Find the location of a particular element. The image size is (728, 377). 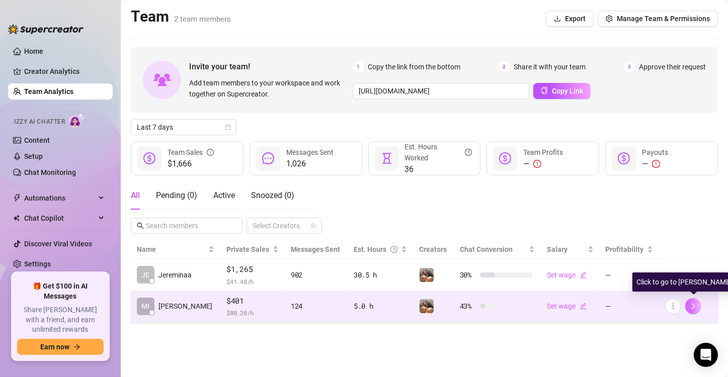

button: Export is located at coordinates (570, 19).